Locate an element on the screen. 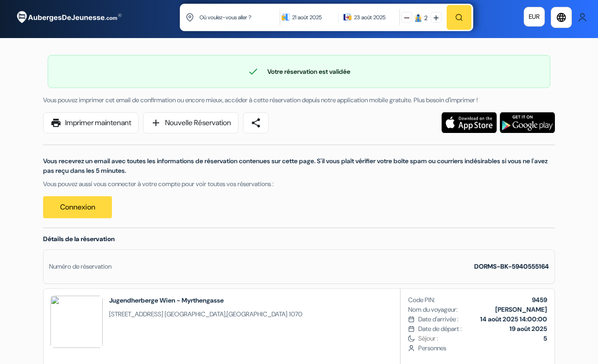  div: 21 août 2025 is located at coordinates (312, 17).